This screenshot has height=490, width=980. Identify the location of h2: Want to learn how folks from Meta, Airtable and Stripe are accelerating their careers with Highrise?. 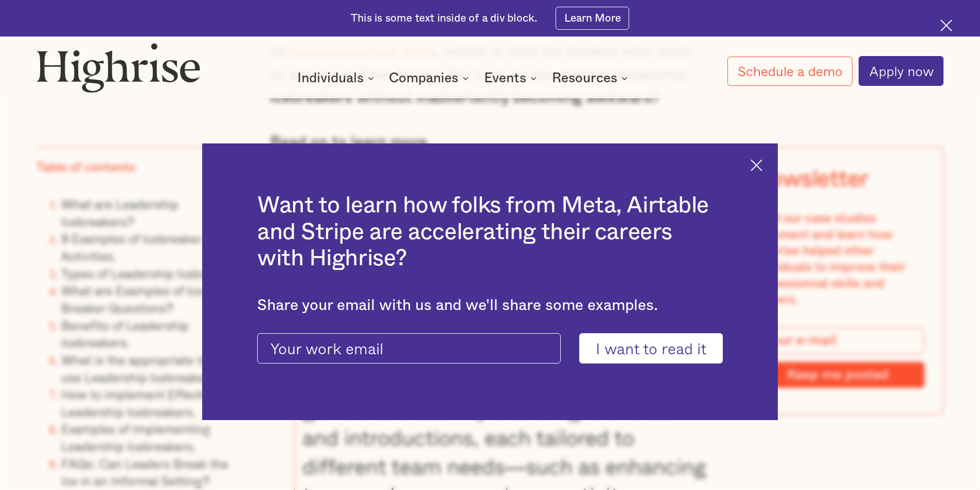
(490, 232).